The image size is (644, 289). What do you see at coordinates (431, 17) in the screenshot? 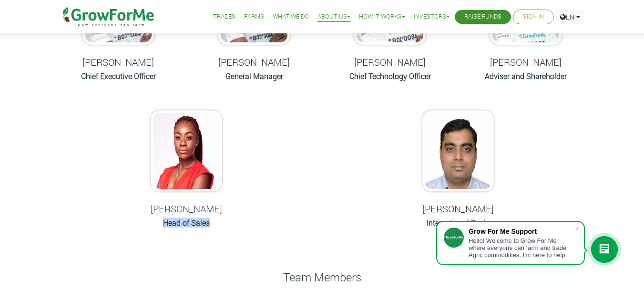
I see `a: Investors` at bounding box center [431, 17].